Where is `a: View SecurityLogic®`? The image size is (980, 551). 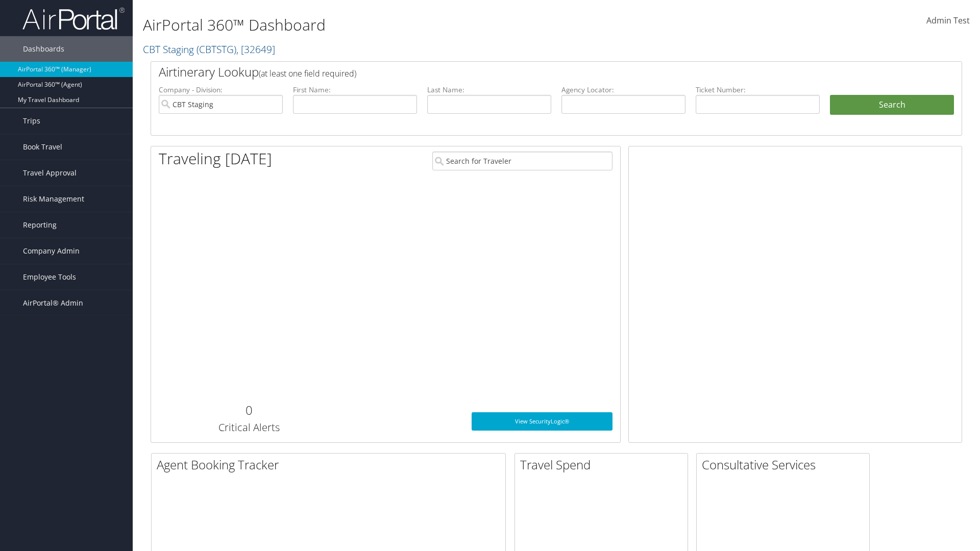 a: View SecurityLogic® is located at coordinates (542, 421).